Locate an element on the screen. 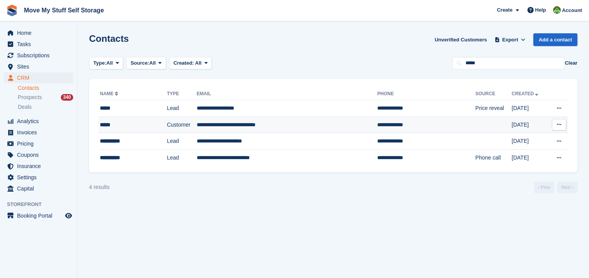 The image size is (589, 278). span: Export is located at coordinates (510, 40).